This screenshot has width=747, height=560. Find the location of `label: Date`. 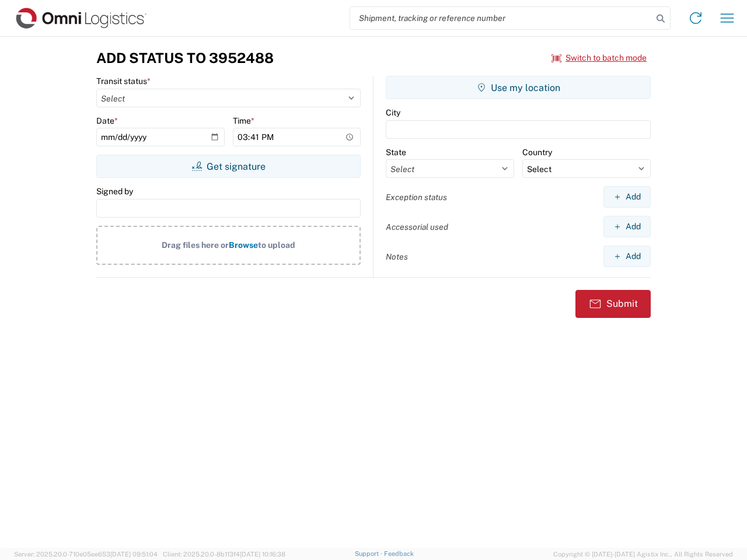

label: Date is located at coordinates (107, 121).